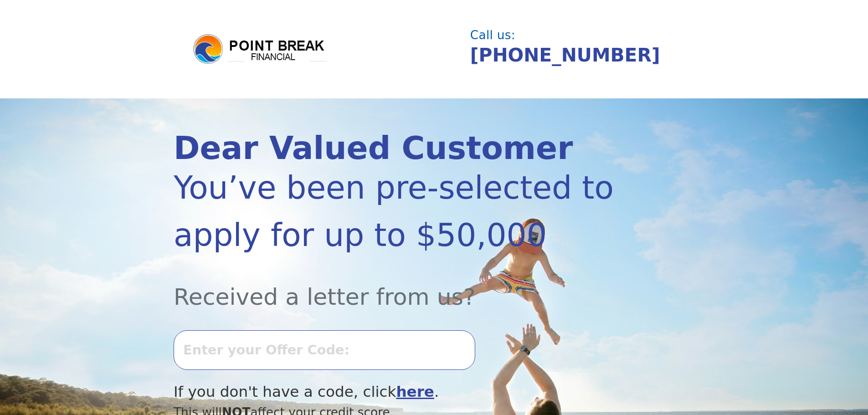 The image size is (868, 415). Describe the element at coordinates (395, 286) in the screenshot. I see `div: Received a letter from us?` at that location.